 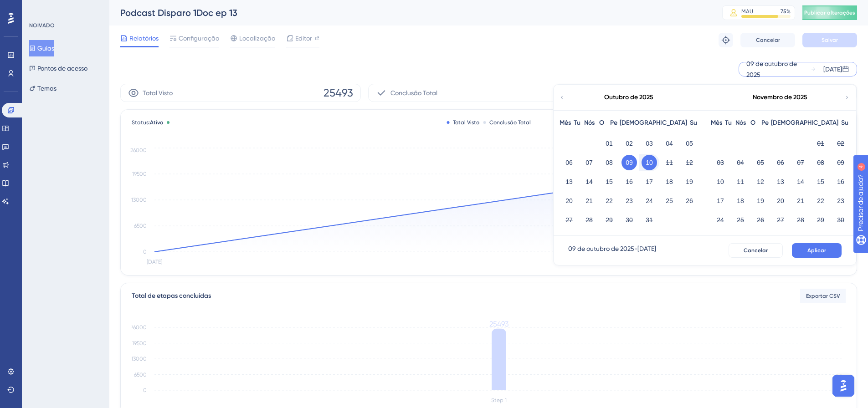 What do you see at coordinates (841, 220) in the screenshot?
I see `font: 30` at bounding box center [841, 220].